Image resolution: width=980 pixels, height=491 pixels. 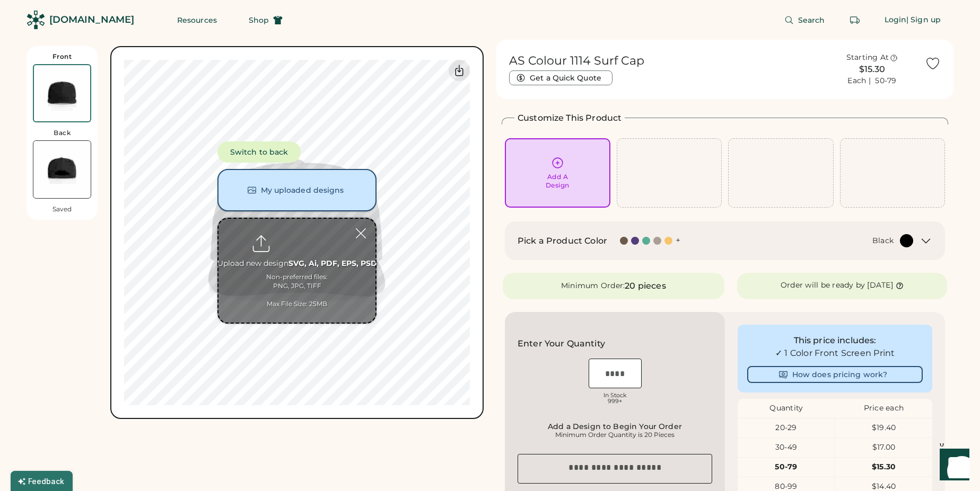 I want to click on div: Add A Design, so click(x=558, y=181).